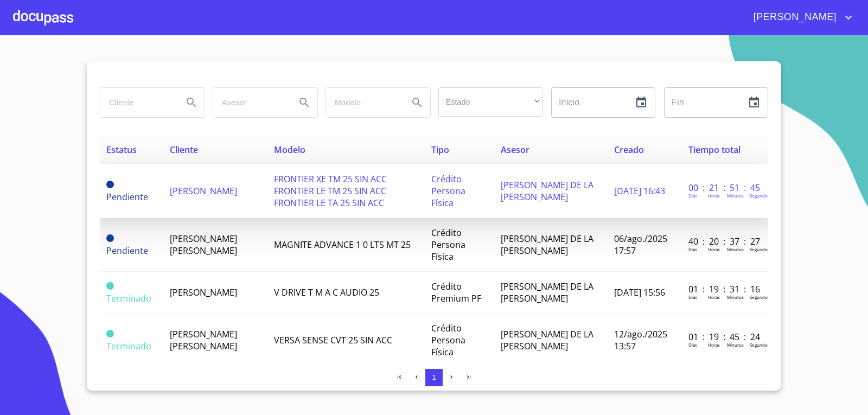 Image resolution: width=868 pixels, height=415 pixels. I want to click on span: Cliente, so click(184, 150).